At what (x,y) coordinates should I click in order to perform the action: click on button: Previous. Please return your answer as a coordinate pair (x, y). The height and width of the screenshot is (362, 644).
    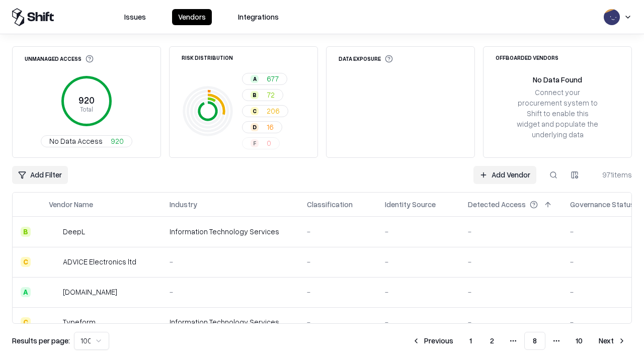
    Looking at the image, I should click on (432, 341).